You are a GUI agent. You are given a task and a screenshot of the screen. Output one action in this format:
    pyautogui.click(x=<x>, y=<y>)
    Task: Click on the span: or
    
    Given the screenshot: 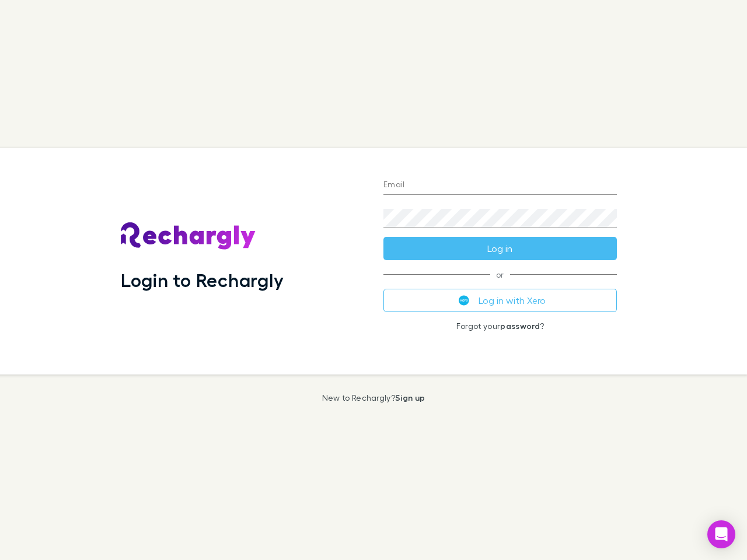 What is the action you would take?
    pyautogui.click(x=500, y=274)
    